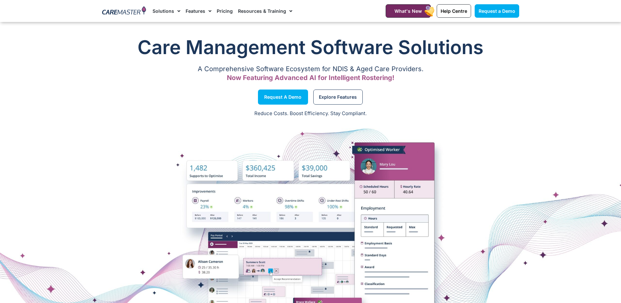 This screenshot has width=621, height=303. What do you see at coordinates (311, 69) in the screenshot?
I see `p: A Comprehensive Software Ecosystem for NDIS & Aged Care Providers.` at bounding box center [311, 69].